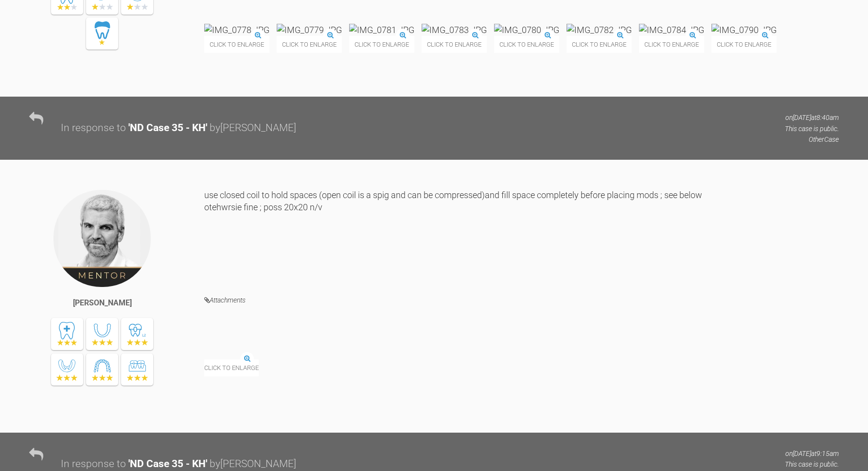 The image size is (868, 471). I want to click on img: IMG_0790.JPG, so click(744, 30).